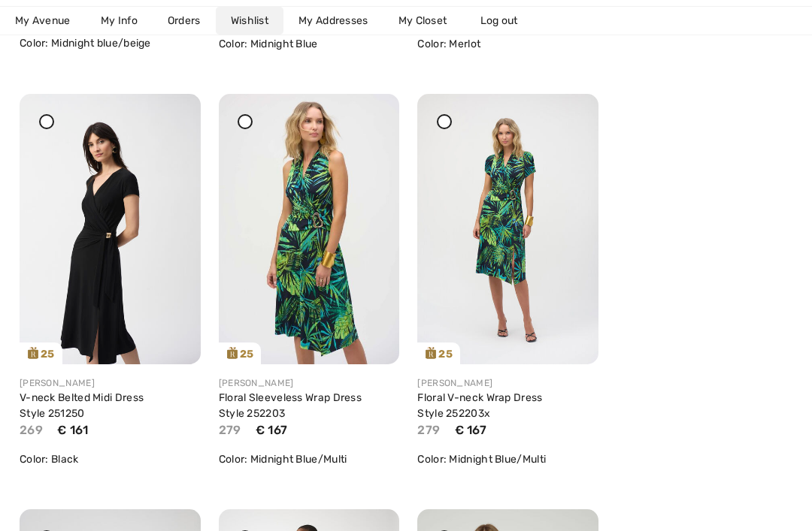 Image resolution: width=812 pixels, height=531 pixels. I want to click on div: Color: Midnight blue/beige, so click(110, 43).